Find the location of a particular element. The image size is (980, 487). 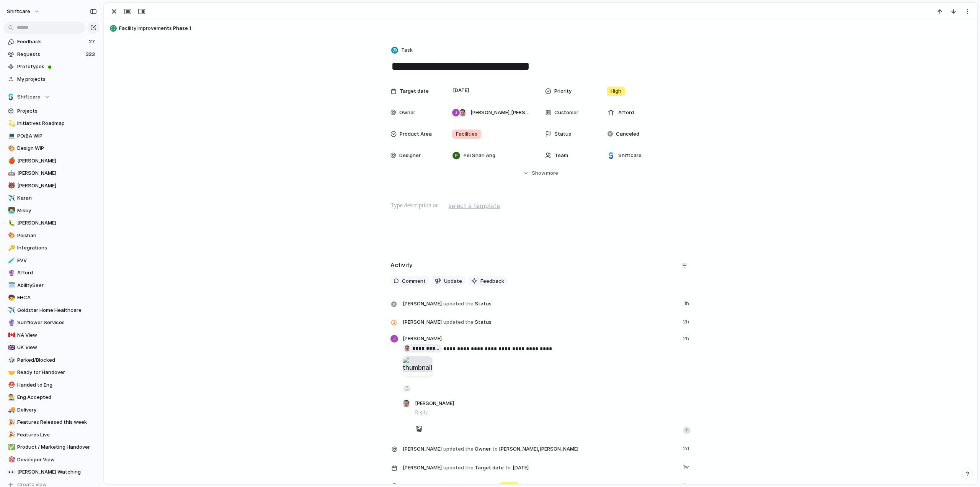

span: NA View is located at coordinates (57, 335).